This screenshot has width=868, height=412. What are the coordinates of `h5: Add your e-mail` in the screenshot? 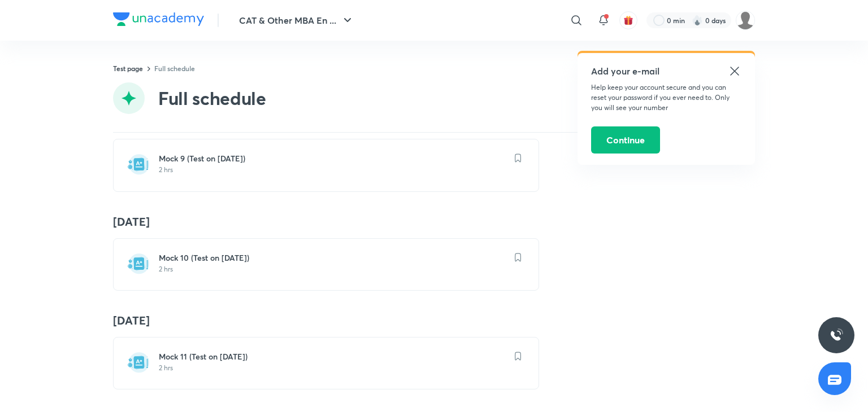 It's located at (666, 71).